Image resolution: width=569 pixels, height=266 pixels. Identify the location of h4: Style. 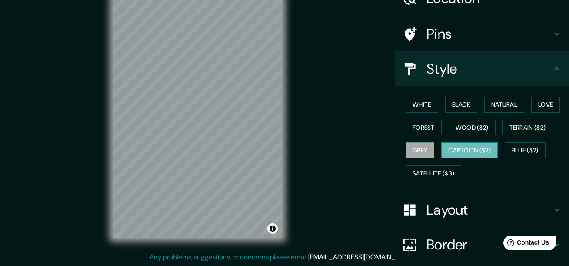
(489, 69).